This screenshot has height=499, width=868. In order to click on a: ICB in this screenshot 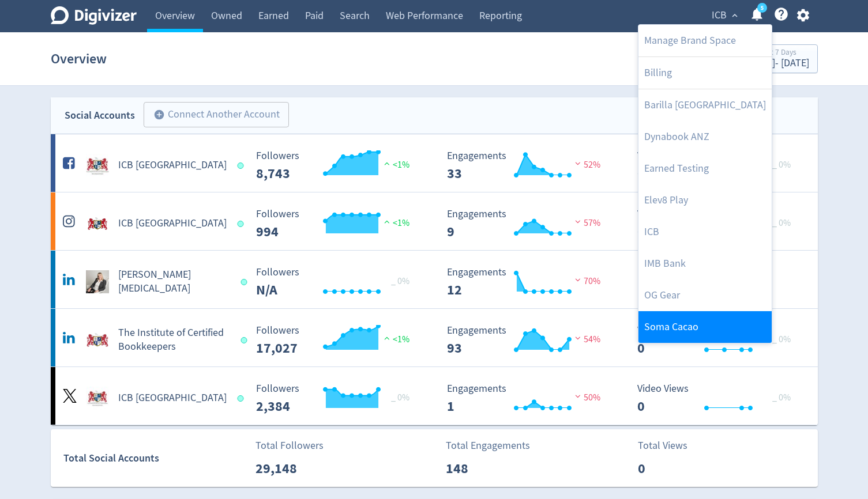, I will do `click(705, 232)`.